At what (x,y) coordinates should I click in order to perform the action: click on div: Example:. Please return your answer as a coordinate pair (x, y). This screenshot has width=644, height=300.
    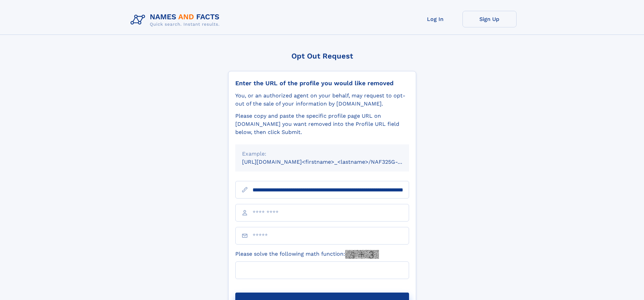
    Looking at the image, I should click on (322, 154).